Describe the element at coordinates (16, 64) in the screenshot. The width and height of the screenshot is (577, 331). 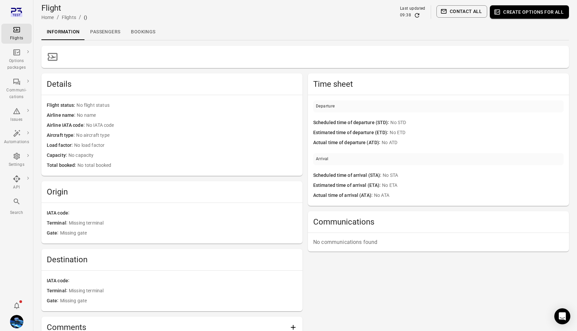
I see `div: Options packages` at that location.